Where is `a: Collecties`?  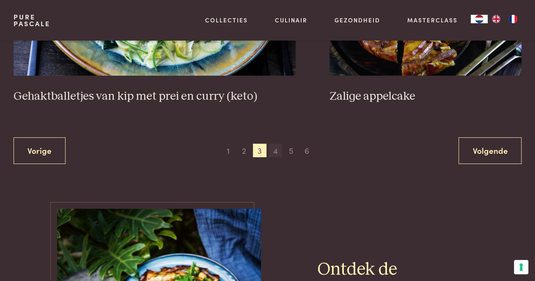 a: Collecties is located at coordinates (226, 20).